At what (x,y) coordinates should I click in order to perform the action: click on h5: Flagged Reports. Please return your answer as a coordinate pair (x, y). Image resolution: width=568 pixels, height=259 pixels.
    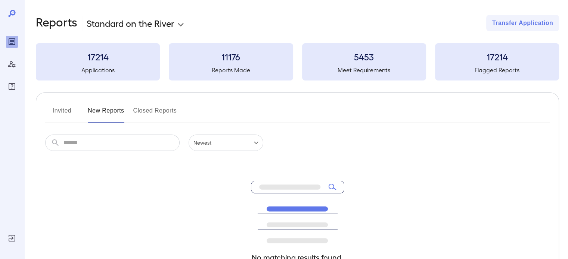
    Looking at the image, I should click on (497, 70).